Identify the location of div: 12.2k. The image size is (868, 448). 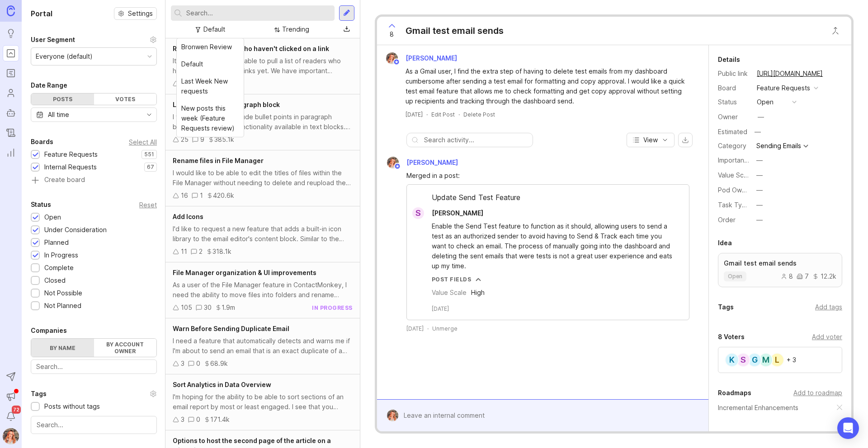
(824, 276).